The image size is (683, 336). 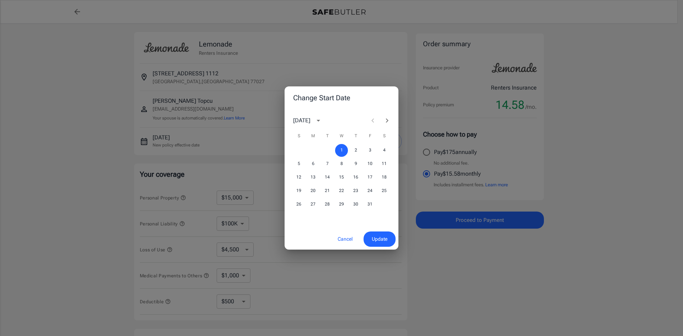 What do you see at coordinates (345, 239) in the screenshot?
I see `button: Cancel` at bounding box center [345, 239].